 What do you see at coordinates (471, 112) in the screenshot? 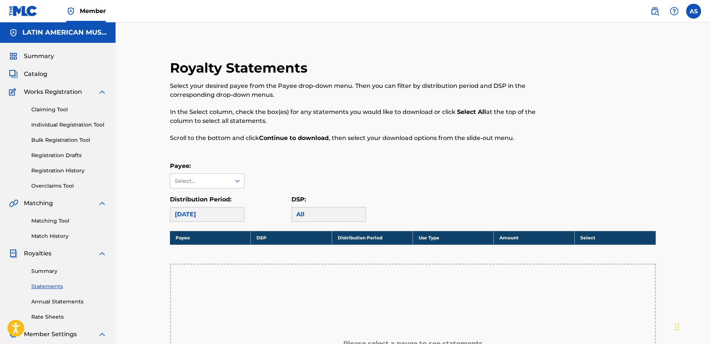
I see `strong: Select All` at bounding box center [471, 112].